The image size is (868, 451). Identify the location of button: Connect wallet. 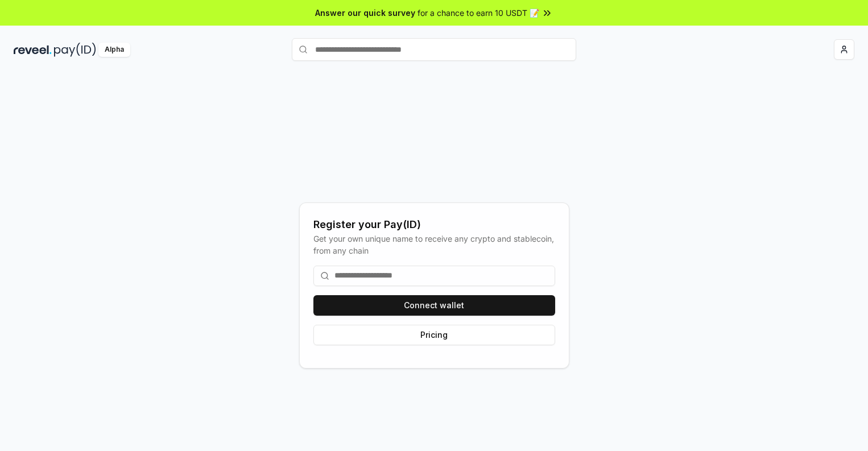
(434, 306).